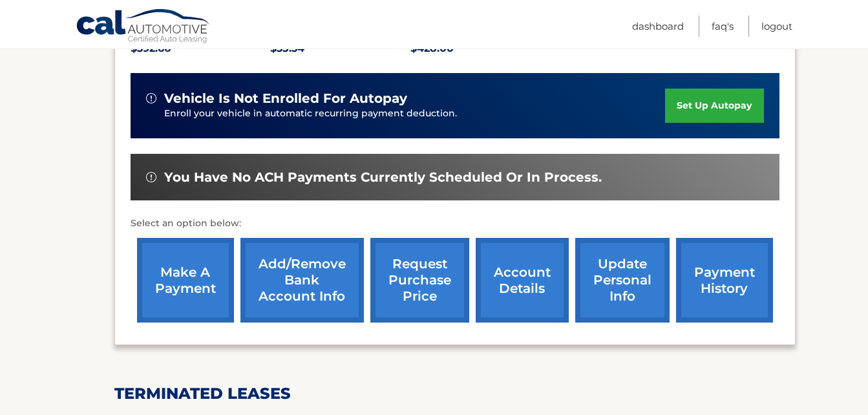 The image size is (868, 415). I want to click on a: make a payment, so click(186, 280).